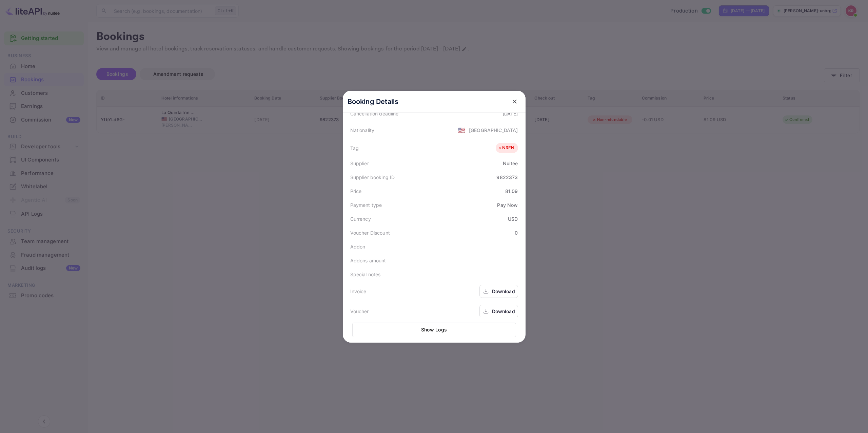 The height and width of the screenshot is (433, 868). What do you see at coordinates (373, 178) in the screenshot?
I see `div: Supplier booking ID` at bounding box center [373, 178].